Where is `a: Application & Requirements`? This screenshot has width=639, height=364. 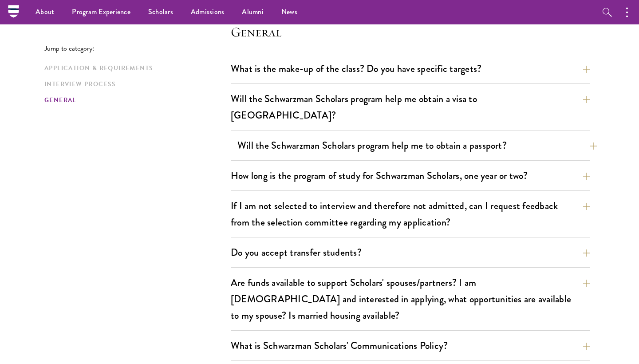
a: Application & Requirements is located at coordinates (135, 68).